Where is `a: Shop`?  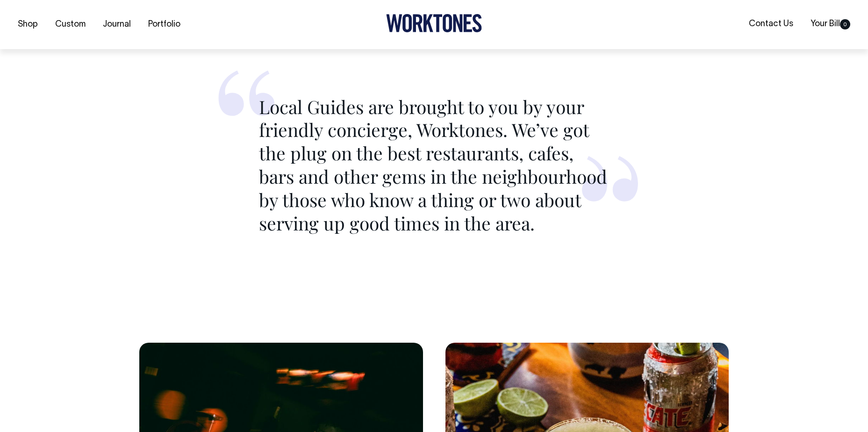 a: Shop is located at coordinates (27, 25).